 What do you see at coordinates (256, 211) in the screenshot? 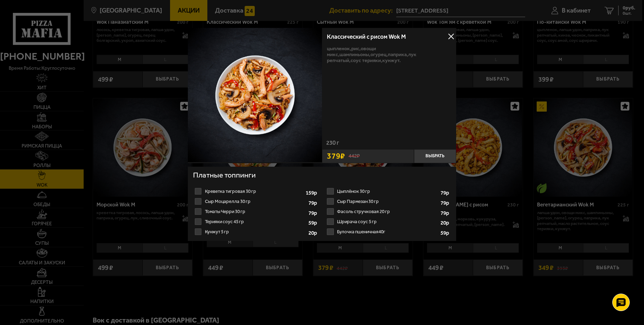
I see `li: Томаты Черри 30 гр` at bounding box center [256, 211].